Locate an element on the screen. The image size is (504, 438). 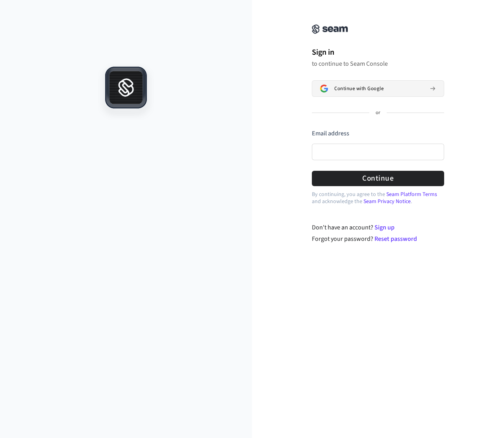
button: Sign in with GoogleContinue with Google is located at coordinates (378, 89).